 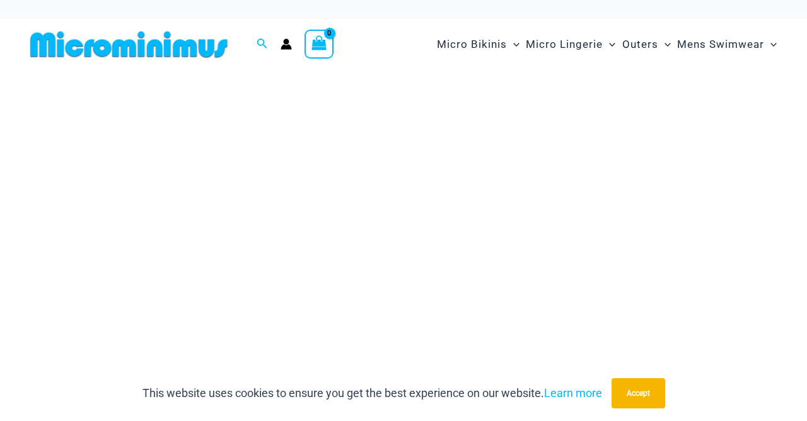 What do you see at coordinates (646, 44) in the screenshot?
I see `a: OutersMenu ToggleMenu Toggle` at bounding box center [646, 44].